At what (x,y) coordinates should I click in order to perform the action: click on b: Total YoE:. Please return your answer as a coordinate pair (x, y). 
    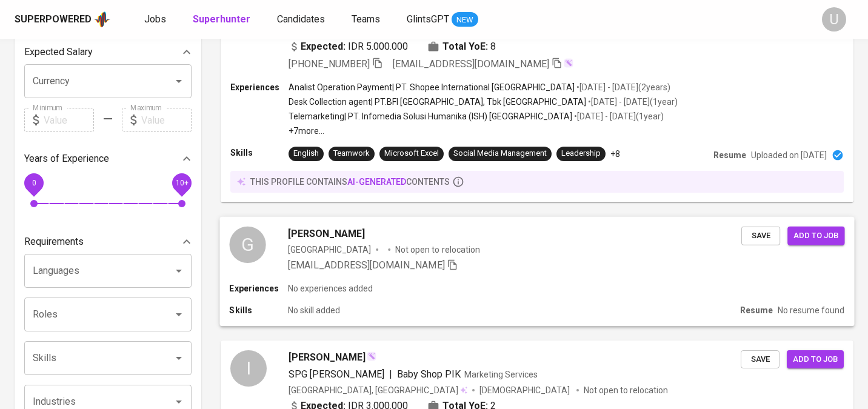
    Looking at the image, I should click on (465, 47).